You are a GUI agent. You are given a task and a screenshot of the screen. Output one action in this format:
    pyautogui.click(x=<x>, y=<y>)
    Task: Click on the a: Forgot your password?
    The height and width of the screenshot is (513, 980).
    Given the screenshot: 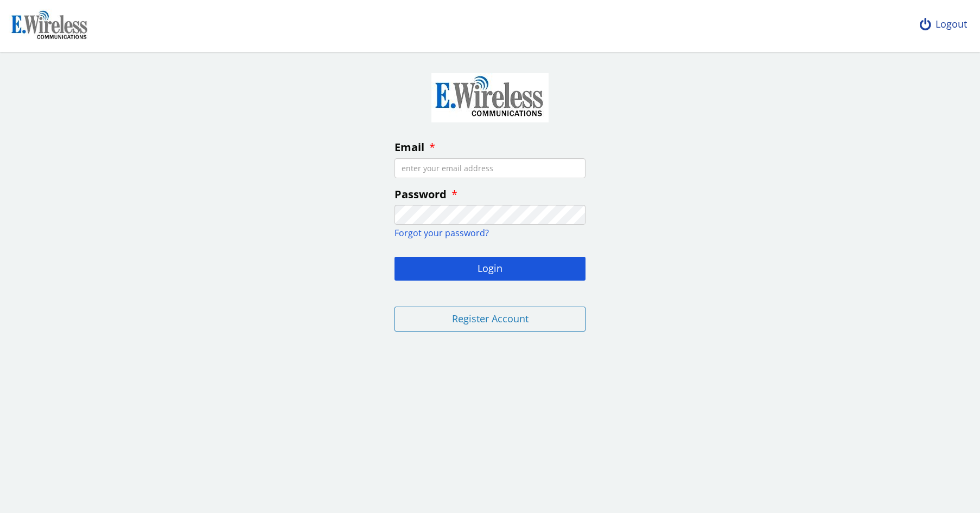 What is the action you would take?
    pyautogui.click(x=442, y=233)
    